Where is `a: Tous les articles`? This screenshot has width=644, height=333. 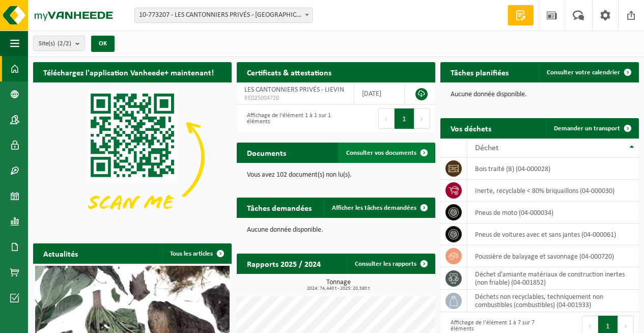
a: Tous les articles is located at coordinates (196, 253).